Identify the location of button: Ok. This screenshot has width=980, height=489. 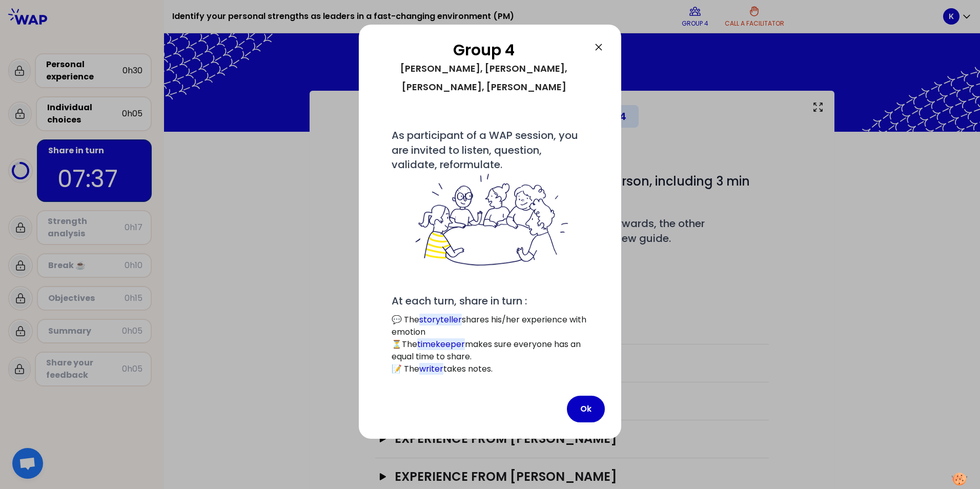
(586, 409).